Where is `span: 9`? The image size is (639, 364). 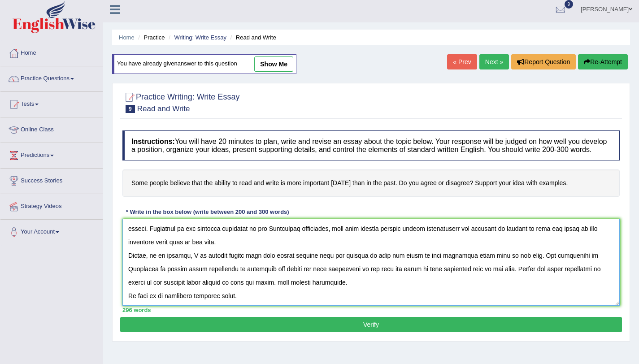 span: 9 is located at coordinates (130, 109).